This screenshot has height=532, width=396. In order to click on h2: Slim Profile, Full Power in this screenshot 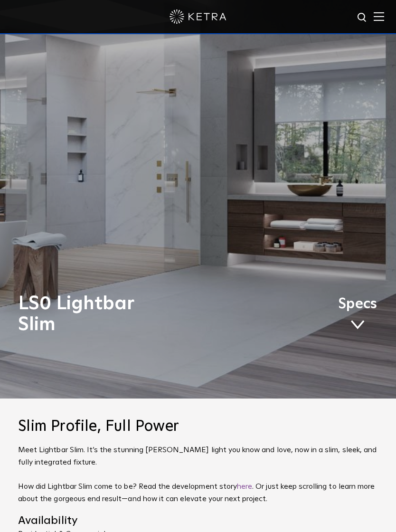, I will do `click(198, 427)`.